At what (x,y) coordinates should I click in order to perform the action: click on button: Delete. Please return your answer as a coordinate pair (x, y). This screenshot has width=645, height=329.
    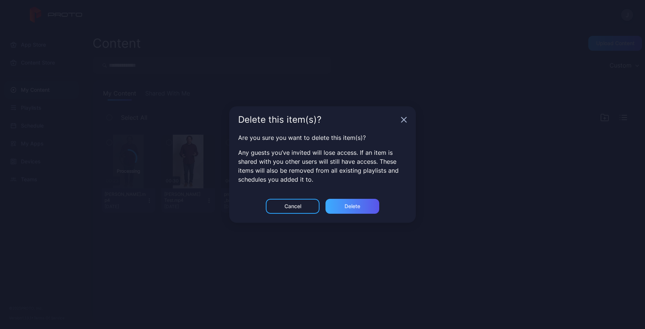
    Looking at the image, I should click on (353, 207).